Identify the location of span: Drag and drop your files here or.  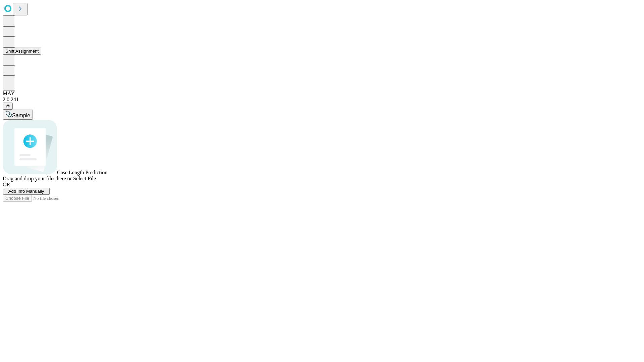
(37, 178).